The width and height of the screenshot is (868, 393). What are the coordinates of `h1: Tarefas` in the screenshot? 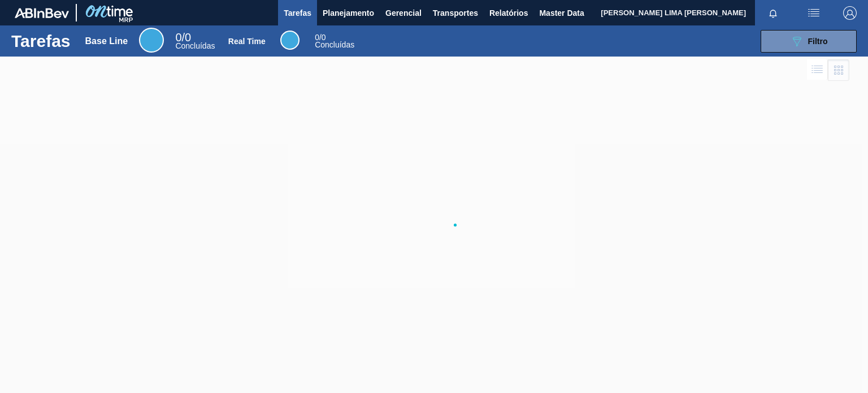 It's located at (41, 41).